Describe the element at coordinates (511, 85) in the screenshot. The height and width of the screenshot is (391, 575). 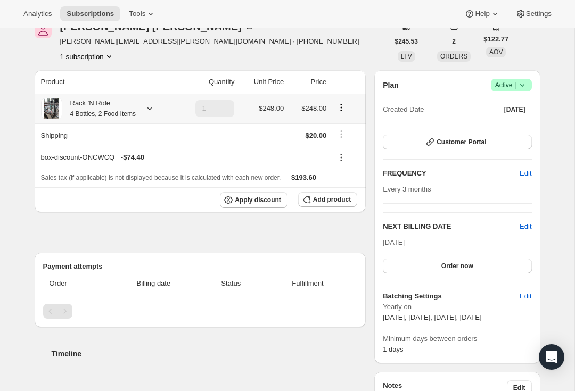
I see `span: Active` at that location.